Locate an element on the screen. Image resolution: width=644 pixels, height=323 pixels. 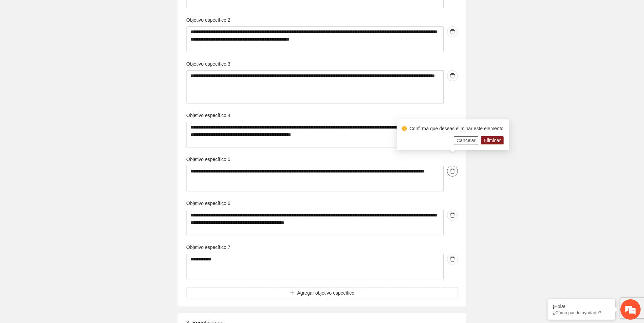
label: Objetivo específico 5 is located at coordinates (208, 159).